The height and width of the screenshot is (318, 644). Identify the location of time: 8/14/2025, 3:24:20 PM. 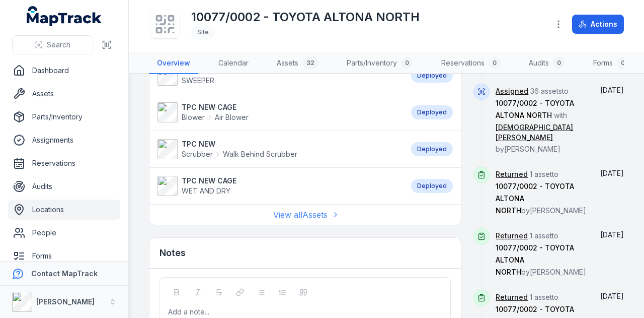
(612, 89).